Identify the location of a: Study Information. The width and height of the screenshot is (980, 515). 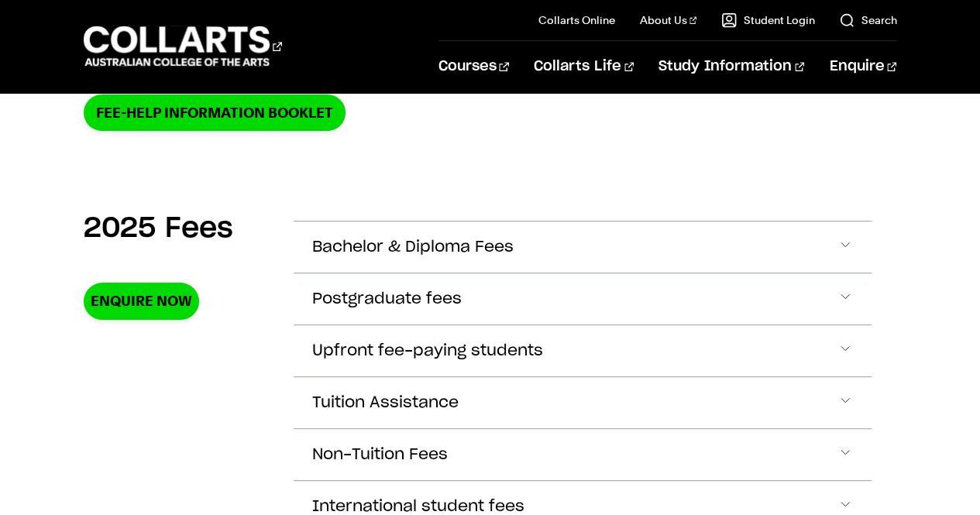
(731, 67).